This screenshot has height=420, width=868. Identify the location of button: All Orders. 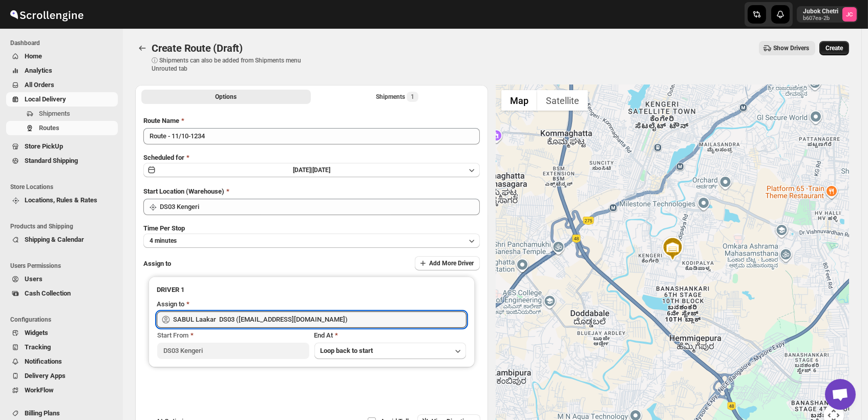
(62, 85).